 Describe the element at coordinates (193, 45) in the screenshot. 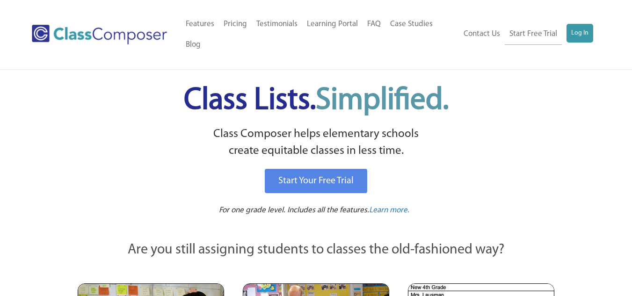

I see `a: Blog` at that location.